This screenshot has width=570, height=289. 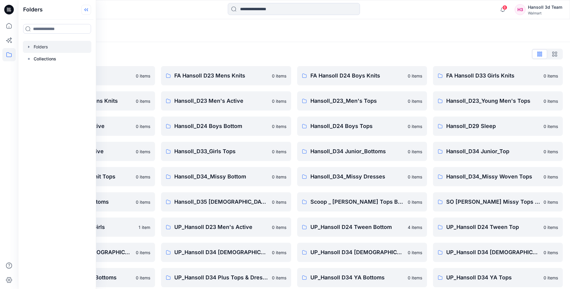 What do you see at coordinates (415, 227) in the screenshot?
I see `p: 4 items` at bounding box center [415, 227].